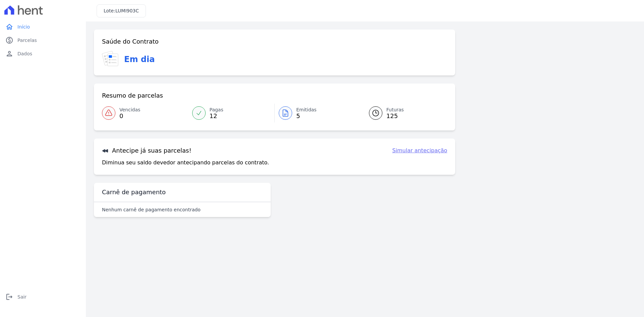  What do you see at coordinates (139, 59) in the screenshot?
I see `h3: Em dia` at bounding box center [139, 59].